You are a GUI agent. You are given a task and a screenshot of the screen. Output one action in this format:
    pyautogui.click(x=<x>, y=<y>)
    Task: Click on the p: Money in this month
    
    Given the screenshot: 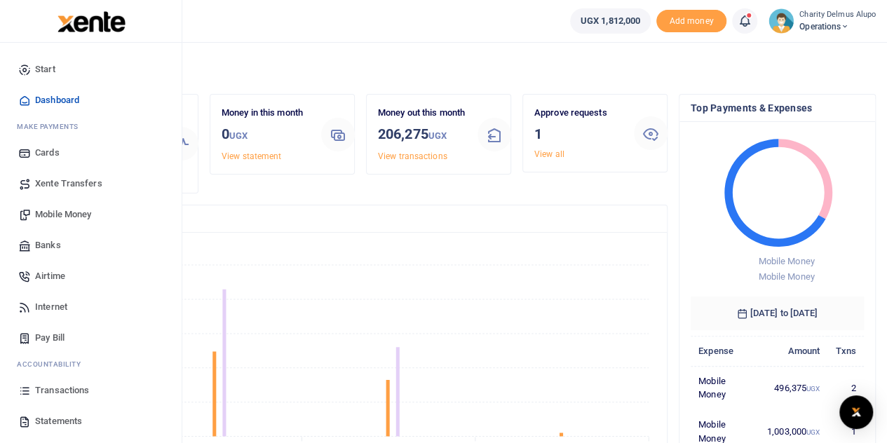 What is the action you would take?
    pyautogui.click(x=266, y=113)
    